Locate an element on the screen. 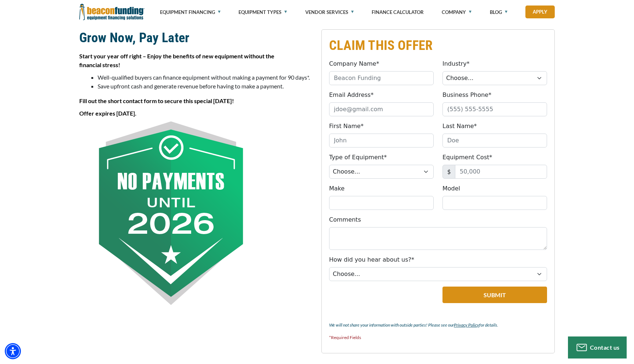 Image resolution: width=634 pixels, height=364 pixels. input: Doe is located at coordinates (495, 140).